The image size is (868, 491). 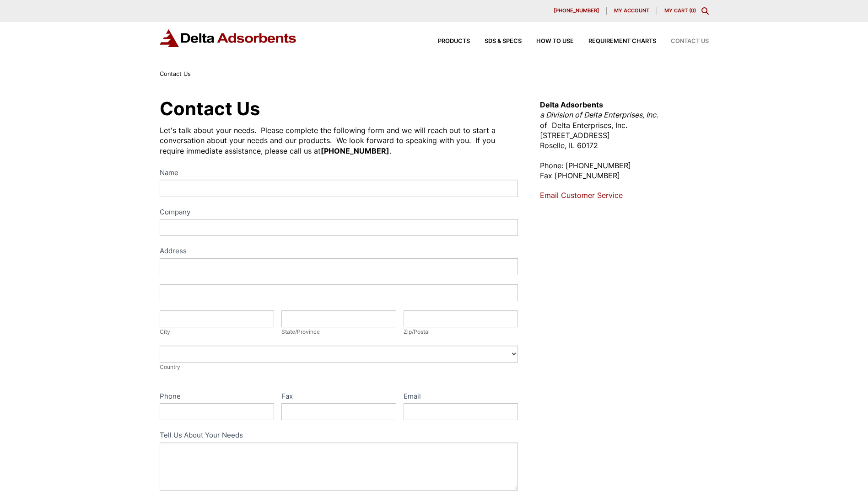 What do you see at coordinates (339, 436) in the screenshot?
I see `label: Tell Us About Your Needs` at bounding box center [339, 436].